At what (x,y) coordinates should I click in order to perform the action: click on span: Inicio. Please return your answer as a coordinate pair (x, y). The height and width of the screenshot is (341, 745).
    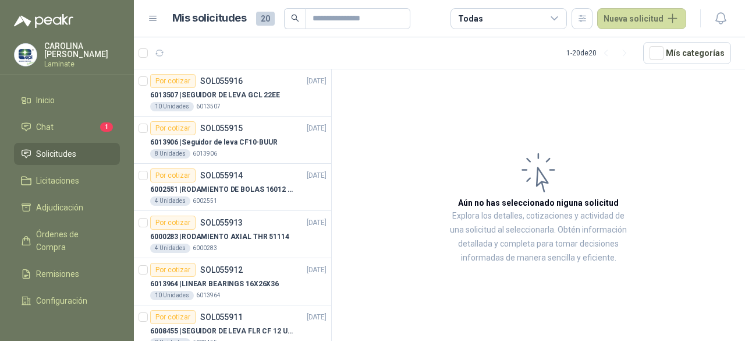
    Looking at the image, I should click on (45, 100).